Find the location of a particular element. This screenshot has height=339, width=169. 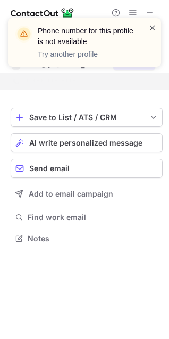

span: AI write personalized message is located at coordinates (86, 143).